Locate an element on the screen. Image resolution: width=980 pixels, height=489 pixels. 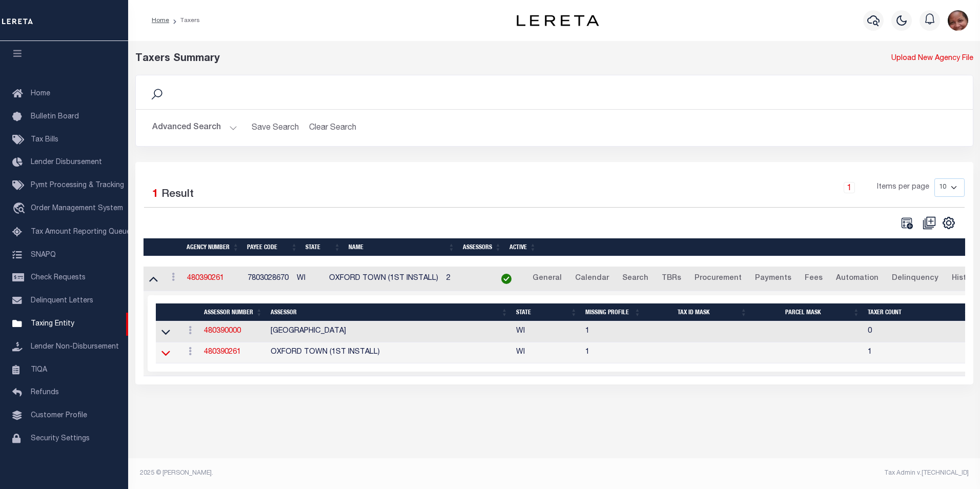
td: 0 is located at coordinates (919, 332).